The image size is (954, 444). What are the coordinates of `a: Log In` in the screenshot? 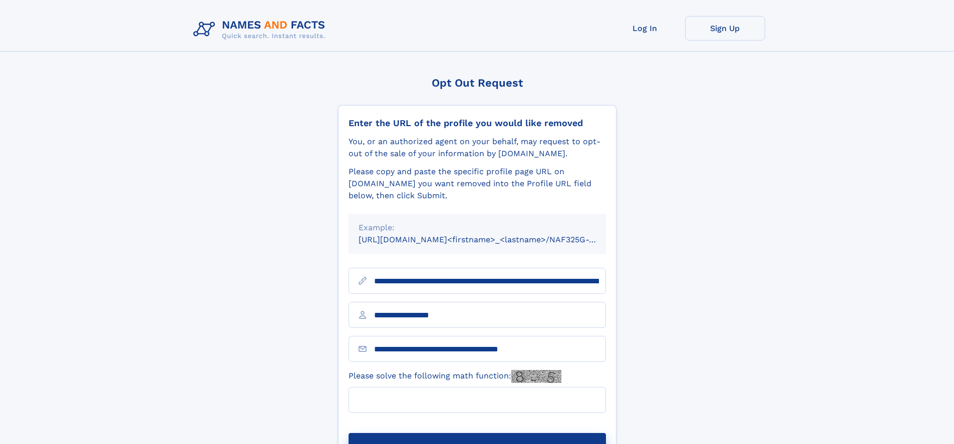 It's located at (645, 28).